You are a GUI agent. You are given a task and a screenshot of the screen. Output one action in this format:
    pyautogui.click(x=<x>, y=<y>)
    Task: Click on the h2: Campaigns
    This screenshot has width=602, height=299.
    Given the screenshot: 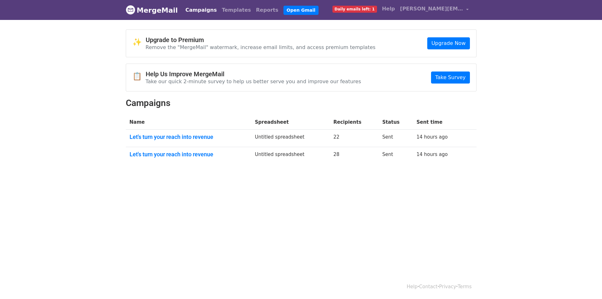 What is the action you would take?
    pyautogui.click(x=301, y=103)
    